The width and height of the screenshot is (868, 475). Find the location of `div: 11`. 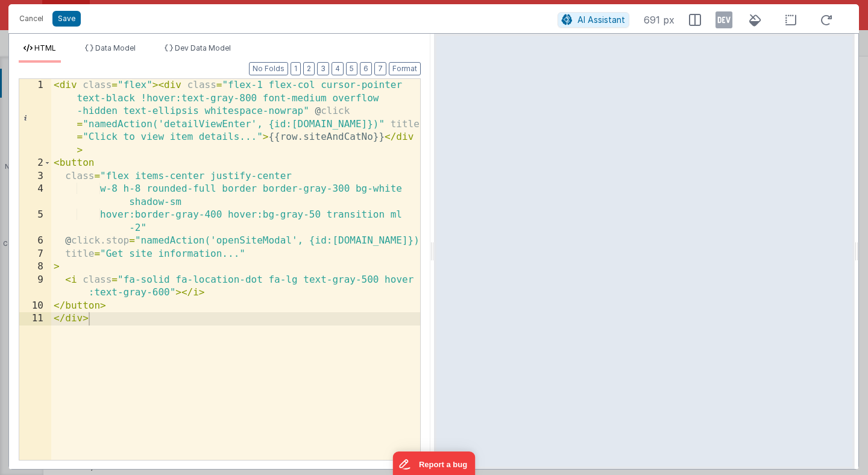

div: 11 is located at coordinates (35, 319).